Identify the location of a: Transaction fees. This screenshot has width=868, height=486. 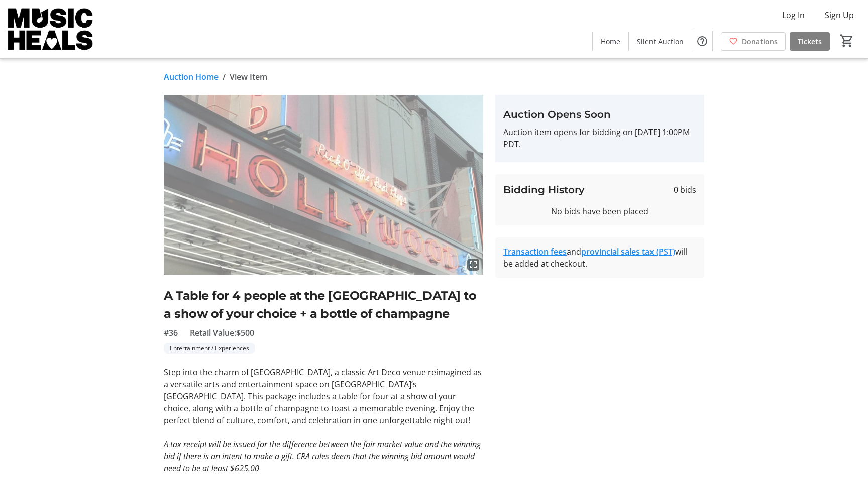
(534, 252).